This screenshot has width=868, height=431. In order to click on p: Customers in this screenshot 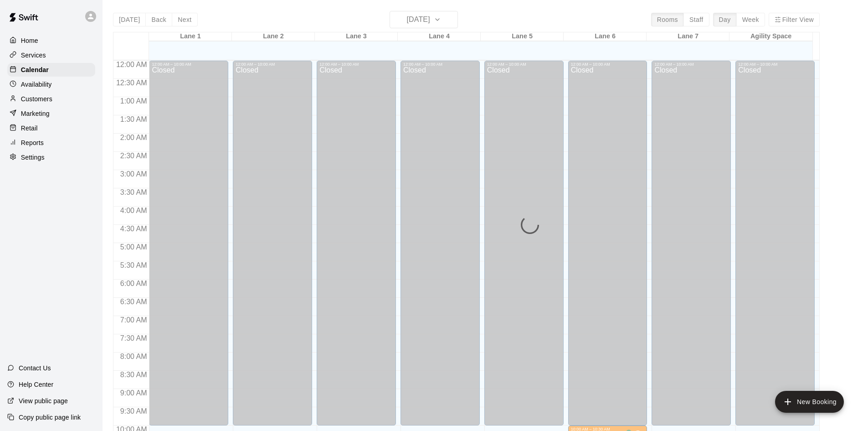, I will do `click(37, 99)`.